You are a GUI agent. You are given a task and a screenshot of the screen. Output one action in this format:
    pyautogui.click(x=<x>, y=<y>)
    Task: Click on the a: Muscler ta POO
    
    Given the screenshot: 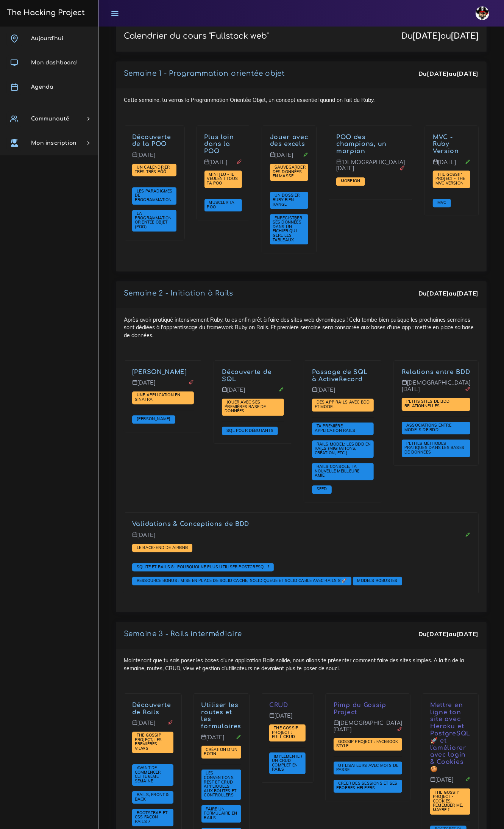 What is the action you would take?
    pyautogui.click(x=221, y=205)
    